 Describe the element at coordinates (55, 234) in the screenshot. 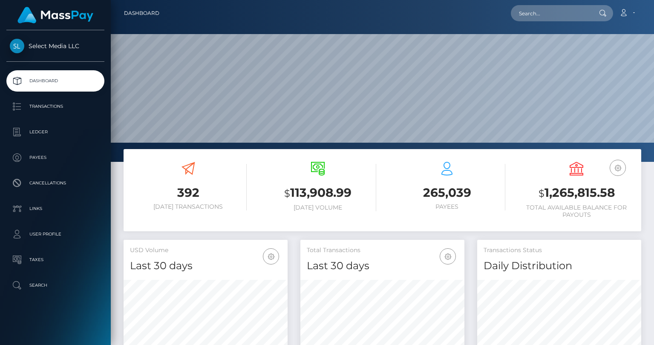

I see `p: User Profile` at that location.